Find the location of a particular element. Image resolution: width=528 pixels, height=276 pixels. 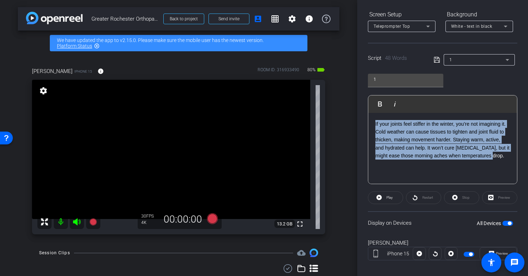

div: Screen Setup is located at coordinates (402, 15).